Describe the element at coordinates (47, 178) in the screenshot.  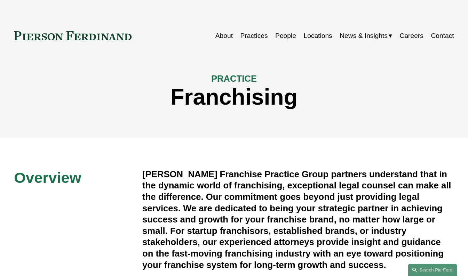
I see `span: Overview` at that location.